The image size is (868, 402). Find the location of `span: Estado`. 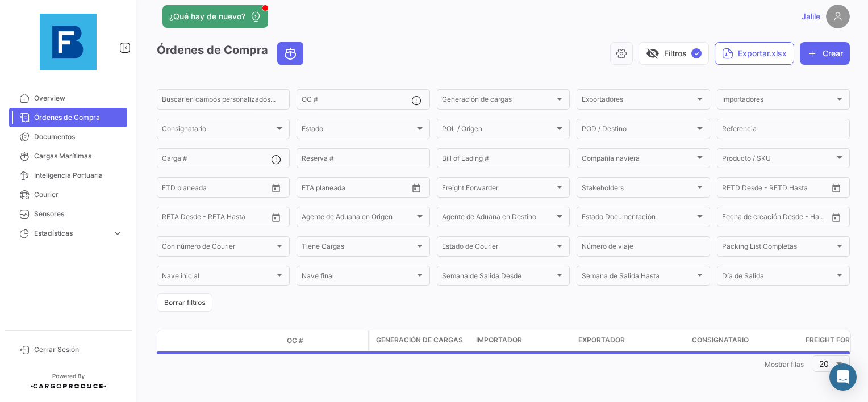

span: Estado is located at coordinates (358, 130).